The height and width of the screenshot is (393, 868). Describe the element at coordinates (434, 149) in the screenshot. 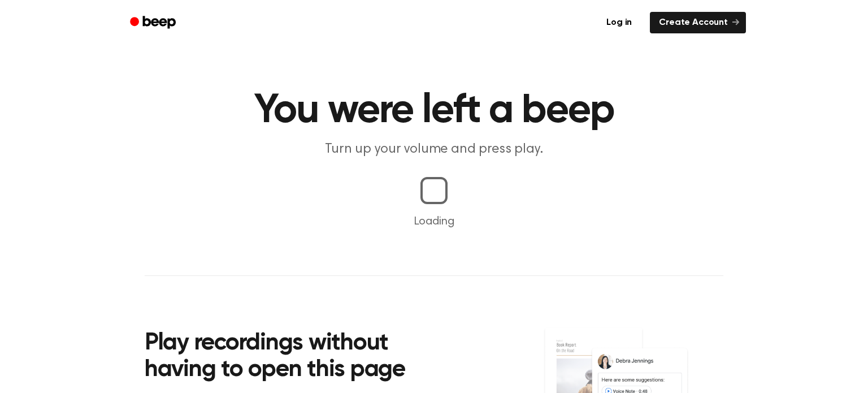

I see `p: Turn up your volume and press play.` at that location.